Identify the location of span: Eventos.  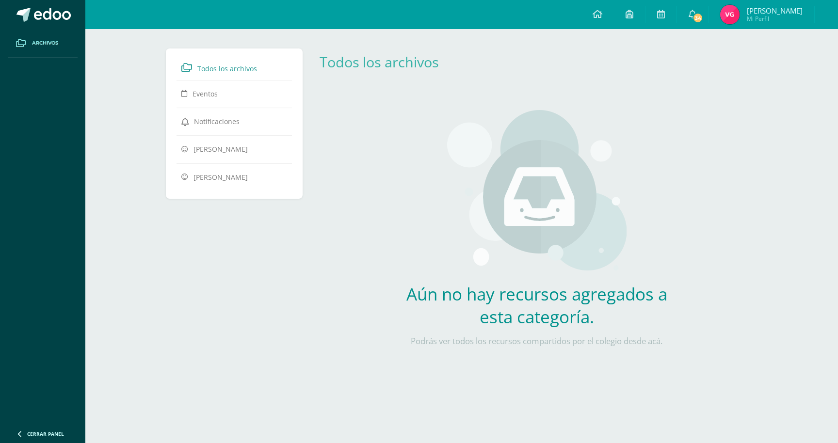
(205, 94).